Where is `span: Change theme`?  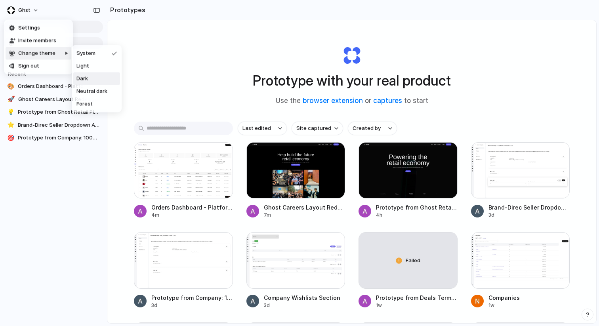 span: Change theme is located at coordinates (37, 53).